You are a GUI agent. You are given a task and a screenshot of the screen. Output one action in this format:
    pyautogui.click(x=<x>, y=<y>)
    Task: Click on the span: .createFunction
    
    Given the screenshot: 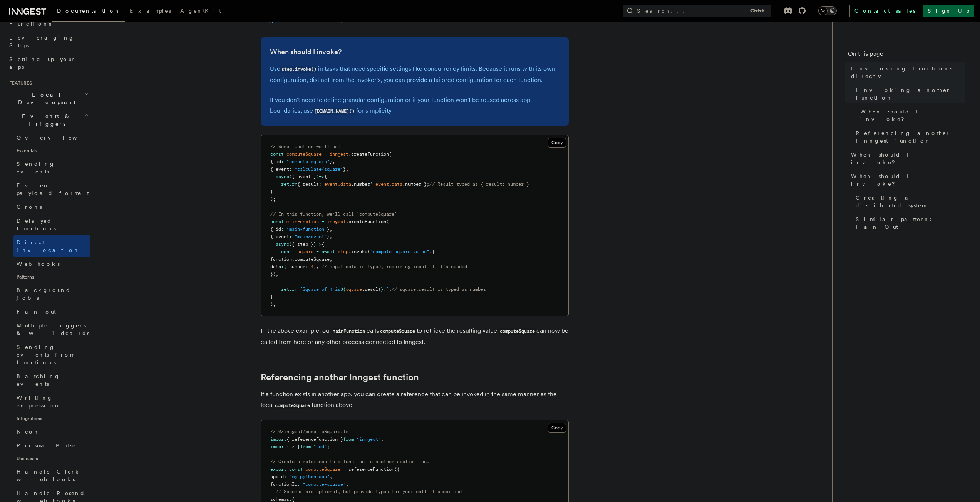 What is the action you would take?
    pyautogui.click(x=369, y=154)
    